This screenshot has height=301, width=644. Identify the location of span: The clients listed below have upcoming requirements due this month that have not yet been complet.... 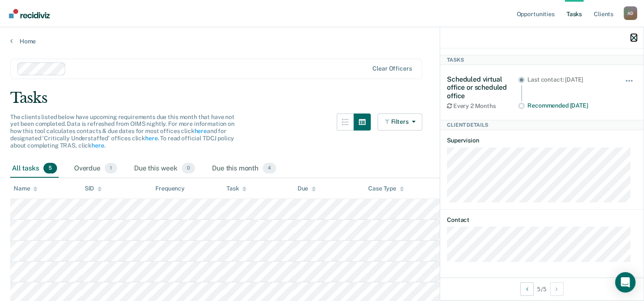
(122, 131).